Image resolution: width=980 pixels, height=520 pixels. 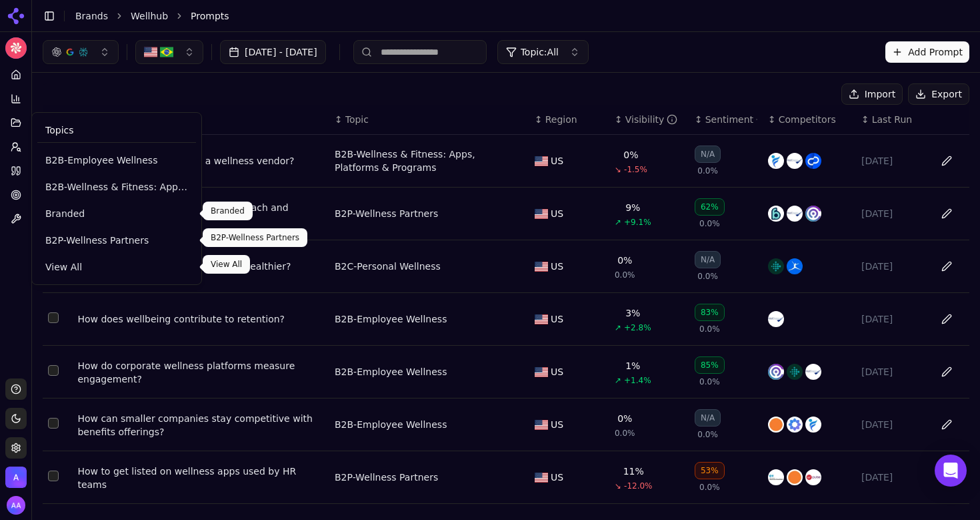 What do you see at coordinates (810, 120) in the screenshot?
I see `div: ↕Competitors` at bounding box center [810, 120].